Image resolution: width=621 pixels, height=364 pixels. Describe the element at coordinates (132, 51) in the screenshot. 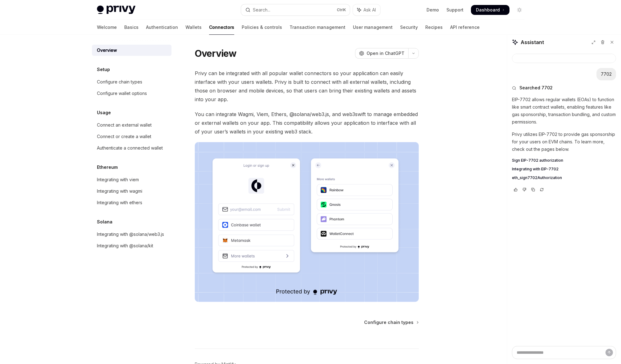

I see `a: Overview` at that location.